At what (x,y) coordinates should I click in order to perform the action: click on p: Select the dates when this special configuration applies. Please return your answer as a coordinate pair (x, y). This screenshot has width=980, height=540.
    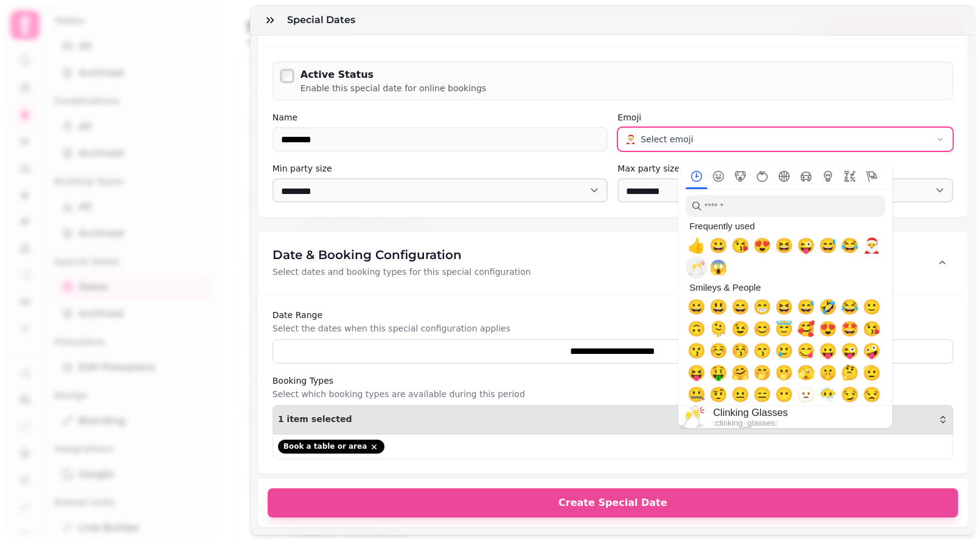
    Looking at the image, I should click on (612, 328).